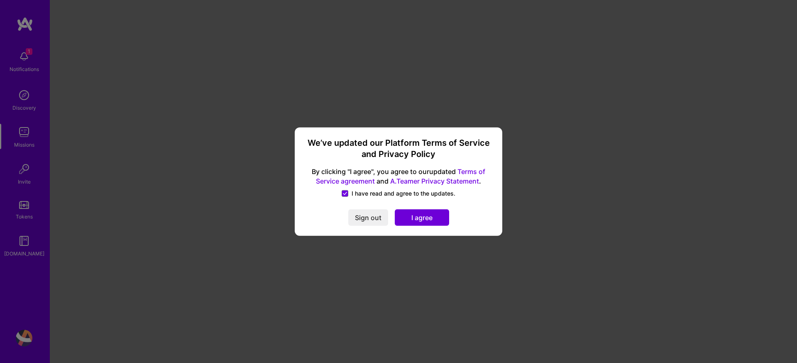 The image size is (797, 363). I want to click on button: I agree, so click(422, 217).